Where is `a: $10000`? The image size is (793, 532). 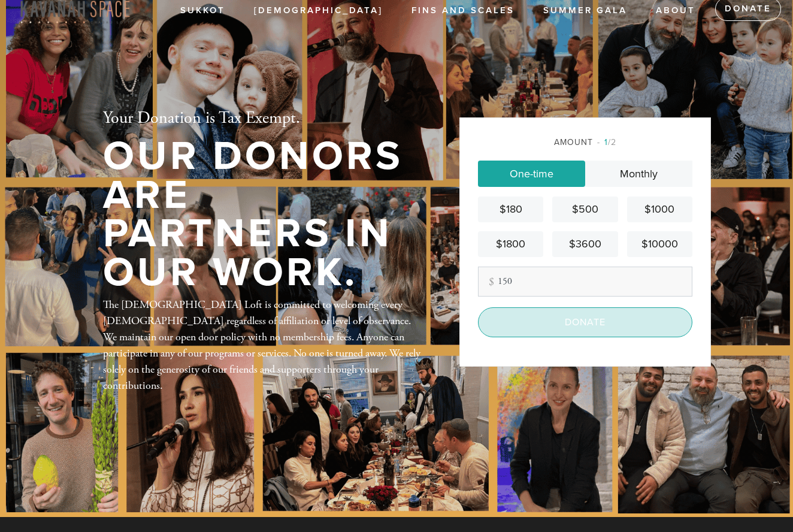 a: $10000 is located at coordinates (660, 244).